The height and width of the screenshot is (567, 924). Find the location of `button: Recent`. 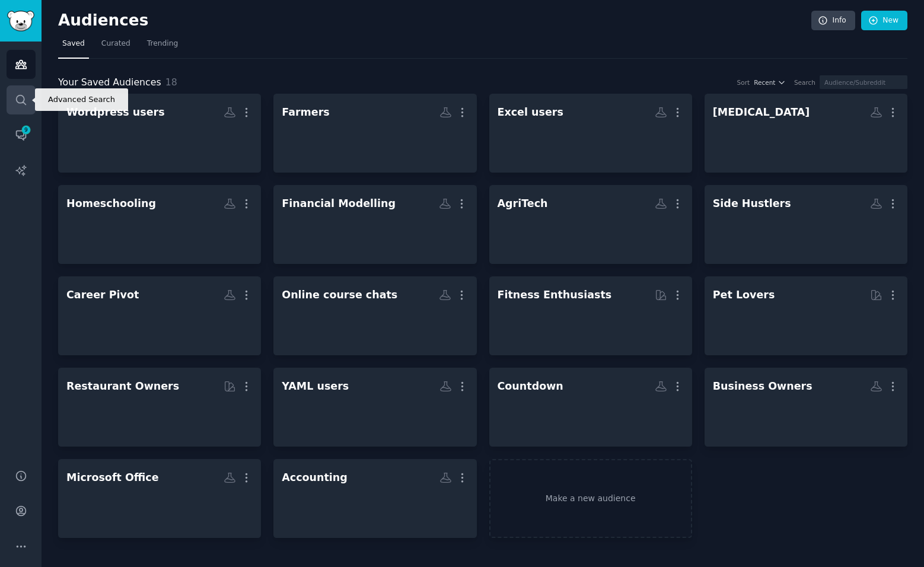

button: Recent is located at coordinates (770, 82).